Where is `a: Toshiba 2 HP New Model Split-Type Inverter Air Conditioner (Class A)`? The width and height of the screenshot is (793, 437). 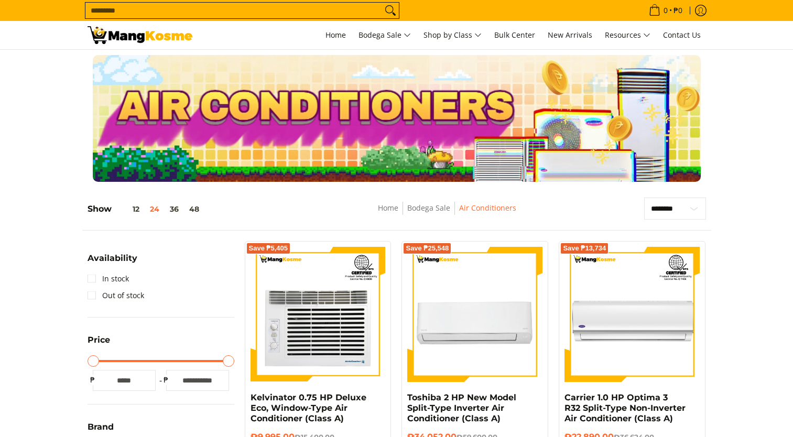
a: Toshiba 2 HP New Model Split-Type Inverter Air Conditioner (Class A) is located at coordinates (462, 408).